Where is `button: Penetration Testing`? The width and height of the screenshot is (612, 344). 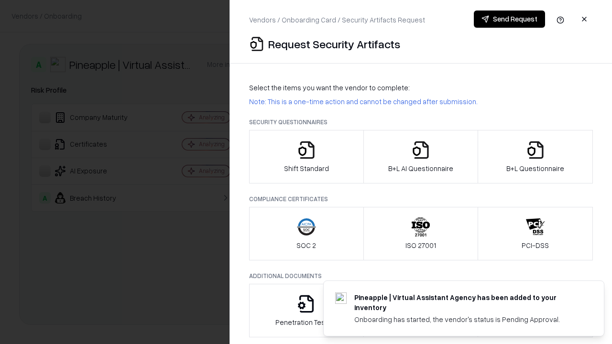
button: Penetration Testing is located at coordinates (306, 311).